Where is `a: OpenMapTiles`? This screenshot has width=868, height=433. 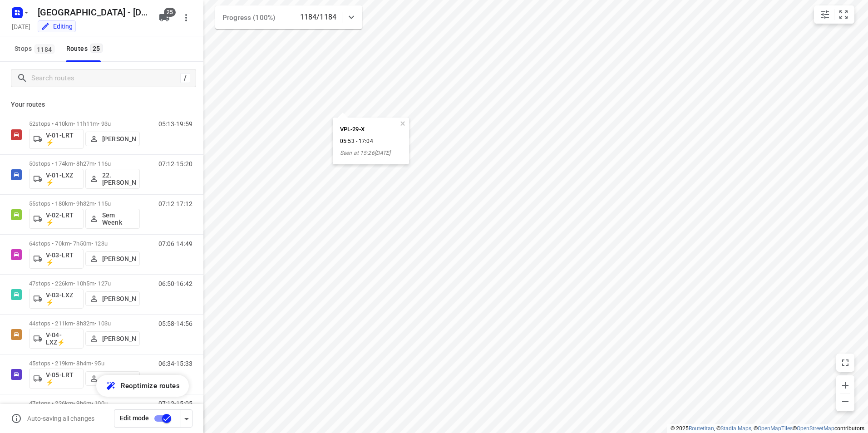
a: OpenMapTiles is located at coordinates (774, 429).